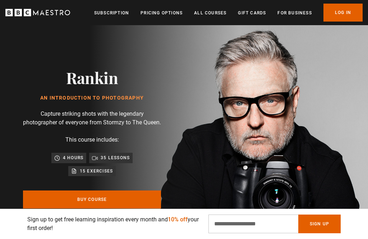 The image size is (368, 239). What do you see at coordinates (73, 158) in the screenshot?
I see `p: 4 hours` at bounding box center [73, 158].